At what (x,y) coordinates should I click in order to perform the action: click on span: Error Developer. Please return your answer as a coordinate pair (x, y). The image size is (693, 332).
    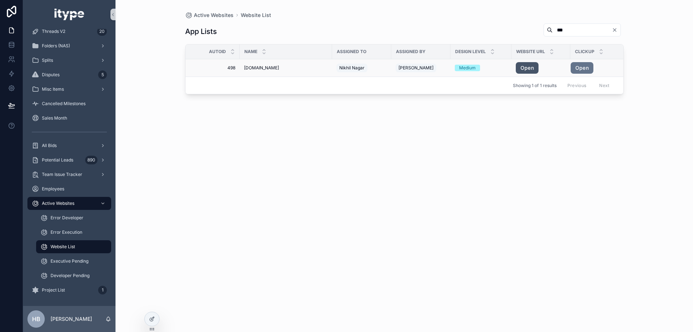
    Looking at the image, I should click on (67, 218).